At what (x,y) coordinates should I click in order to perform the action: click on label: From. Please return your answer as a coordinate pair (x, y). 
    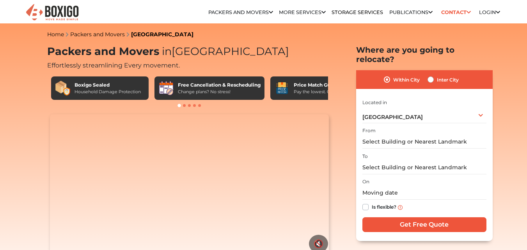
    Looking at the image, I should click on (369, 131).